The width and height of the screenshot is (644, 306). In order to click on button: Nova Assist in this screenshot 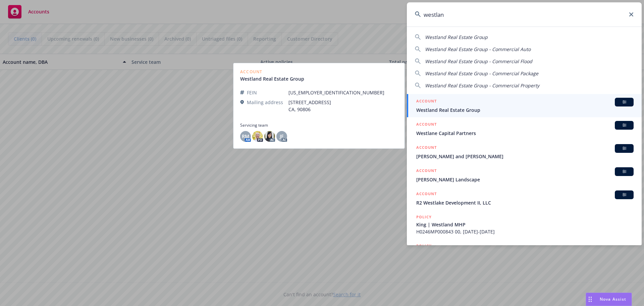, I will do `click(609, 299)`.